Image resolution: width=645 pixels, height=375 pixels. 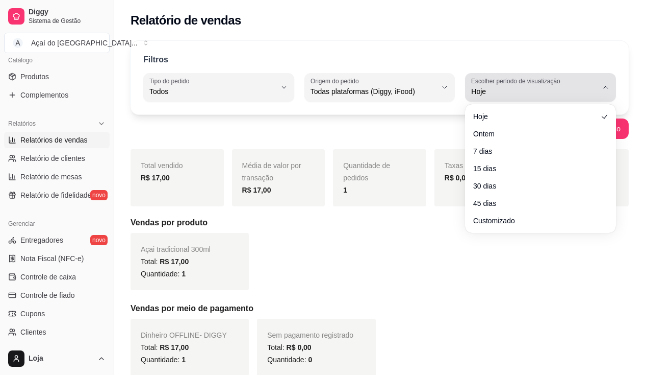 I want to click on span: Produtos, so click(x=35, y=77).